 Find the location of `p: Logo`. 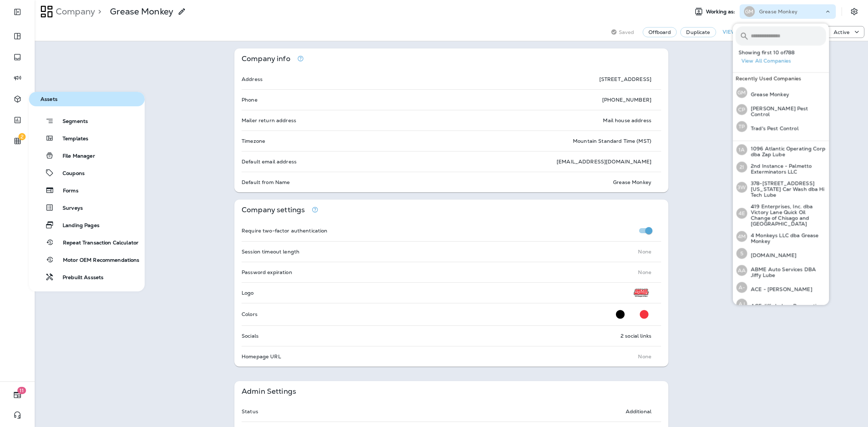

p: Logo is located at coordinates (248, 293).